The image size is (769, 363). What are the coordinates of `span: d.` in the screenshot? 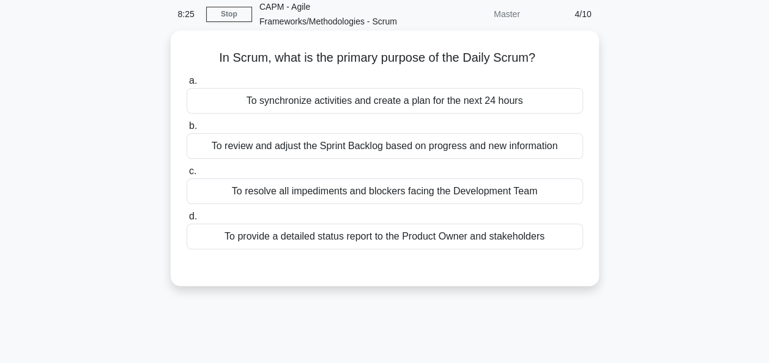 It's located at (193, 216).